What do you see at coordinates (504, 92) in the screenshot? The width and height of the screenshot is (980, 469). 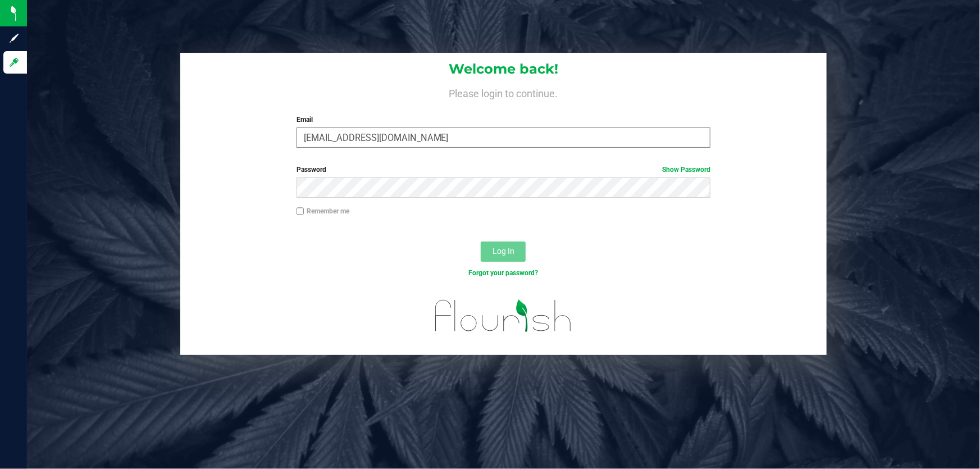 I see `h4: Please login to continue.` at bounding box center [504, 92].